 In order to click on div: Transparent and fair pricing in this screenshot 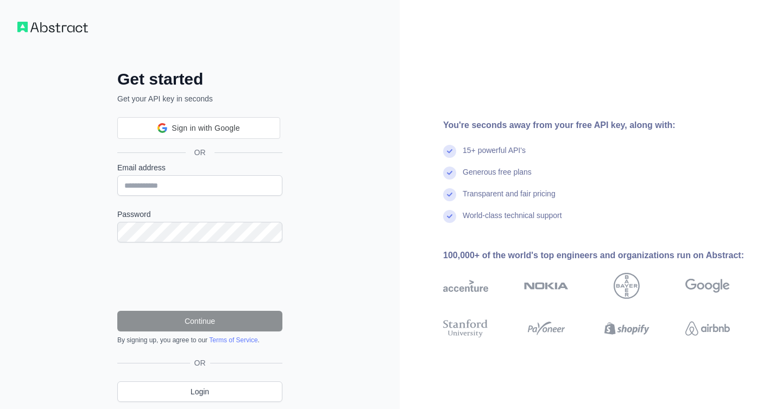, I will do `click(509, 199)`.